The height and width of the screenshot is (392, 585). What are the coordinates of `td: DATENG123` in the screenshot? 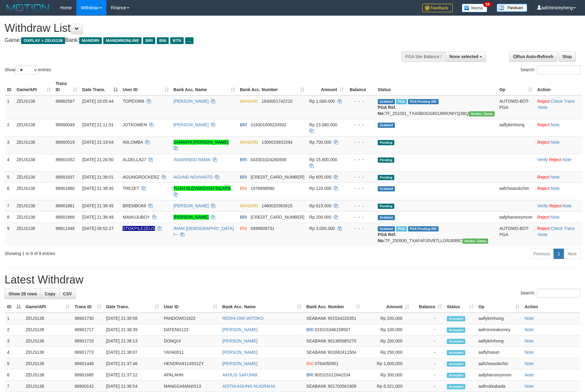 It's located at (191, 330).